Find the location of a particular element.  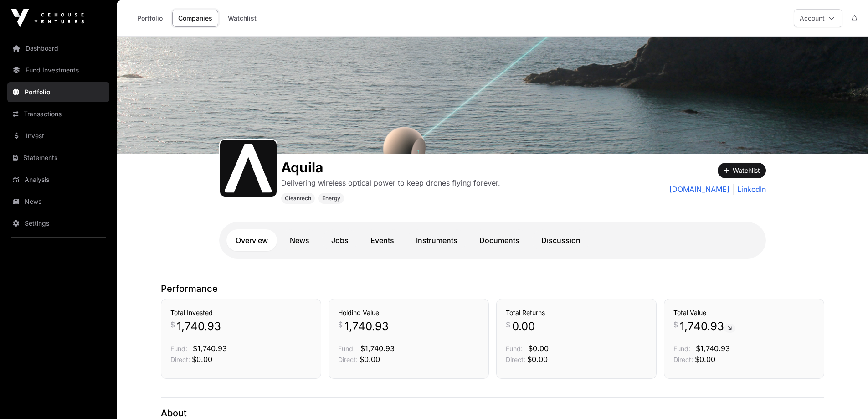

a: Fund Investments is located at coordinates (58, 70).